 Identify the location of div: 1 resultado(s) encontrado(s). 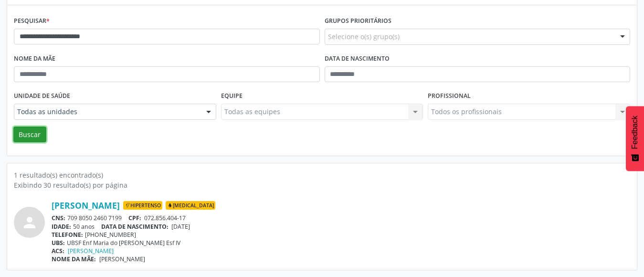
(322, 175).